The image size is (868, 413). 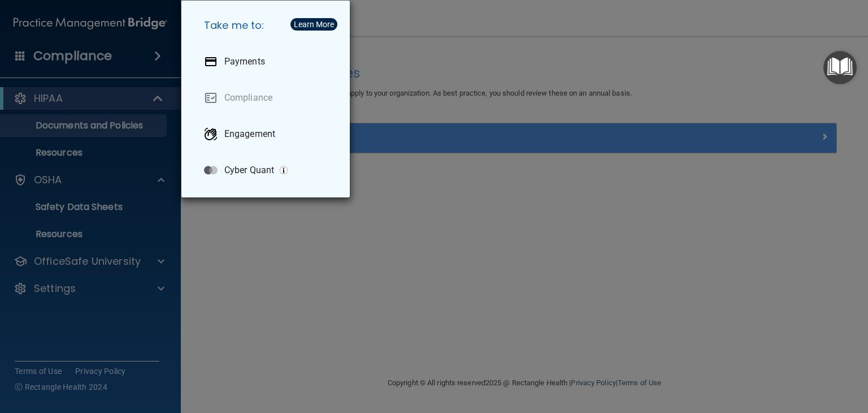 I want to click on h5: Take me to:, so click(x=268, y=26).